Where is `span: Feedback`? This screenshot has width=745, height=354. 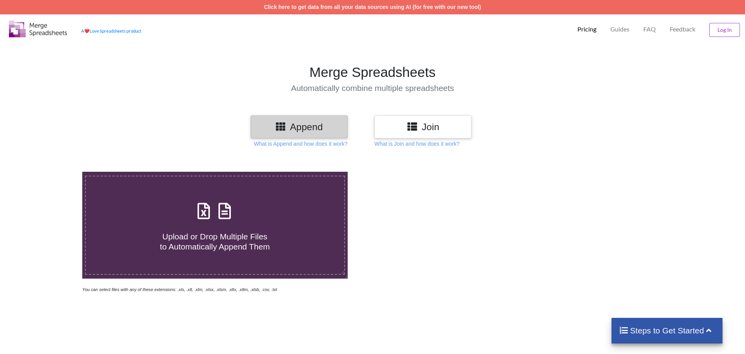
span: Feedback is located at coordinates (683, 29).